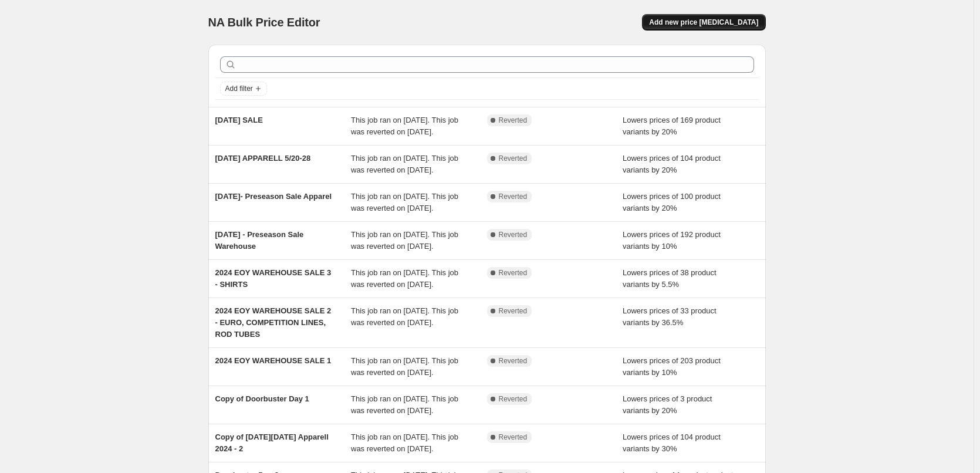 The width and height of the screenshot is (980, 473). I want to click on span: Add filter, so click(239, 89).